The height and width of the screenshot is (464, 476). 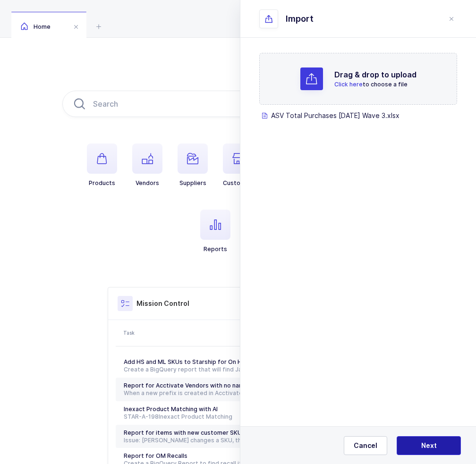 What do you see at coordinates (185, 385) in the screenshot?
I see `span: Report for Acctivate Vendors with no name` at bounding box center [185, 385].